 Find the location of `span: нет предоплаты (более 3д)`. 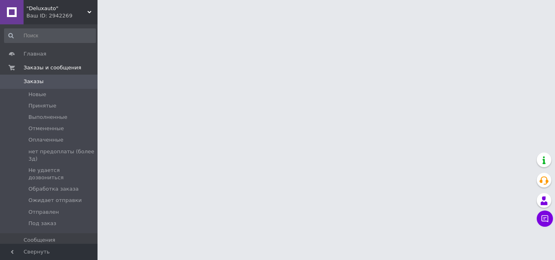

span: нет предоплаты (более 3д) is located at coordinates (62, 156).